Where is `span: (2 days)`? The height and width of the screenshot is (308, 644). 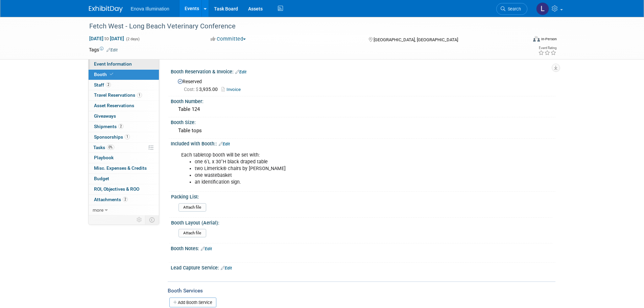 span: (2 days) is located at coordinates (132, 39).